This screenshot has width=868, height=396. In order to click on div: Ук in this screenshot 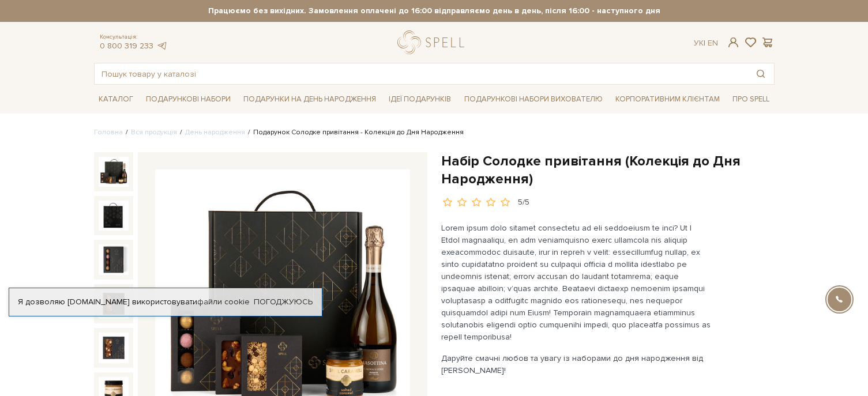, I will do `click(706, 43)`.